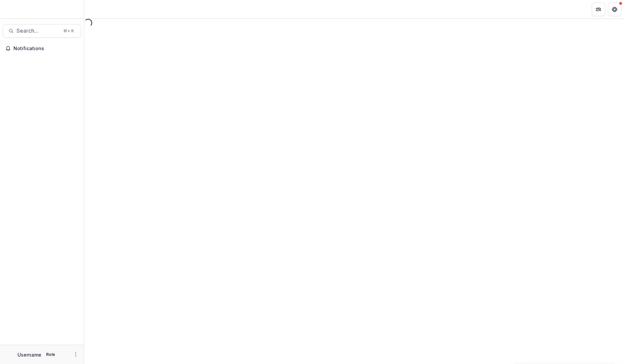 Image resolution: width=624 pixels, height=364 pixels. I want to click on button: Notifications, so click(42, 48).